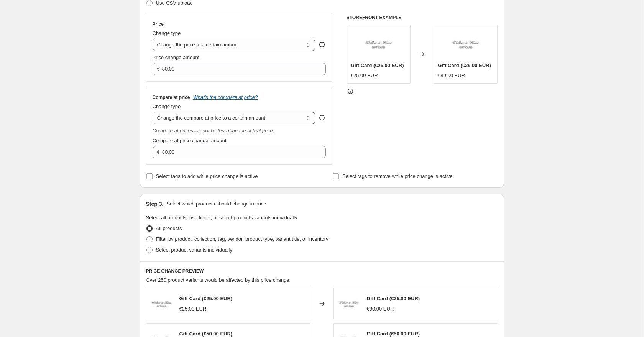  I want to click on h2: Step 3., so click(155, 203).